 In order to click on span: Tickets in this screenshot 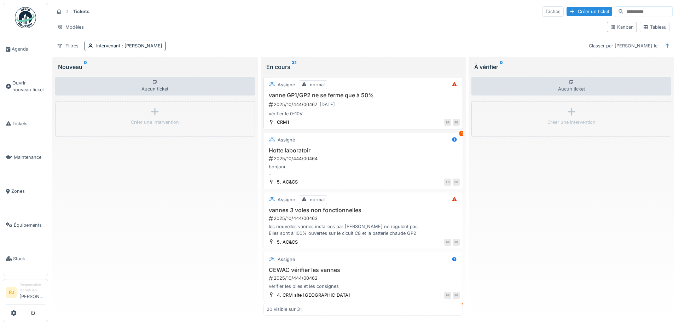, I will do `click(29, 124)`.